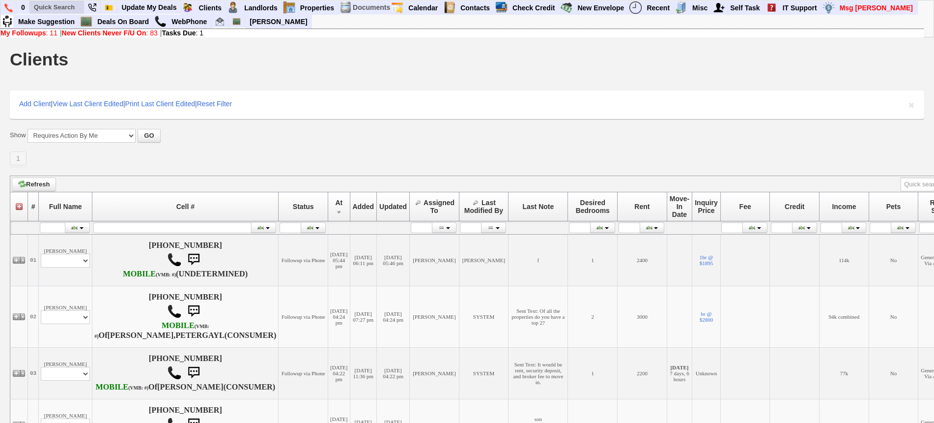 Image resolution: width=934 pixels, height=423 pixels. What do you see at coordinates (39, 59) in the screenshot?
I see `h1: Clients` at bounding box center [39, 59].